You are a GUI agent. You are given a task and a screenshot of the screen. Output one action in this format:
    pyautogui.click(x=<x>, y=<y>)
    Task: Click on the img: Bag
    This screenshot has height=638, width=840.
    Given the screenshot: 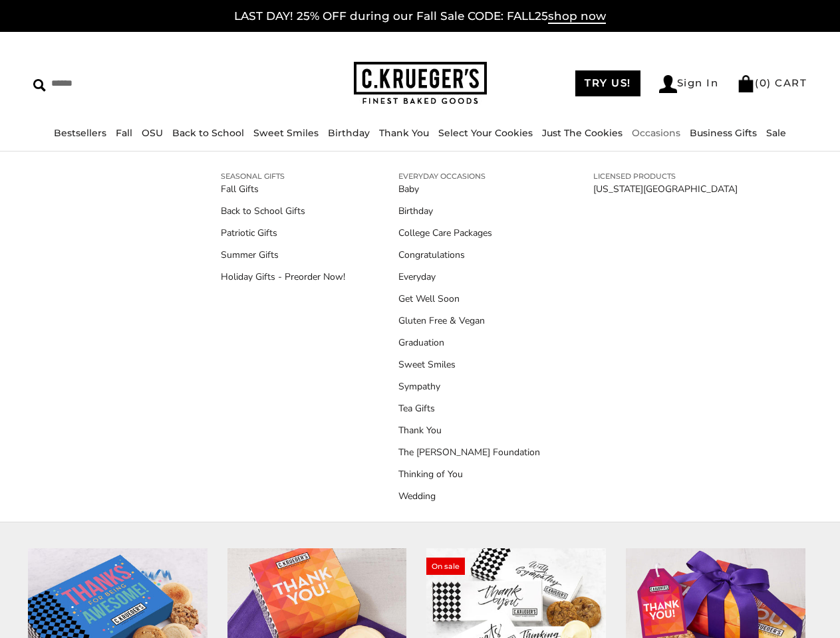 What is the action you would take?
    pyautogui.click(x=745, y=84)
    